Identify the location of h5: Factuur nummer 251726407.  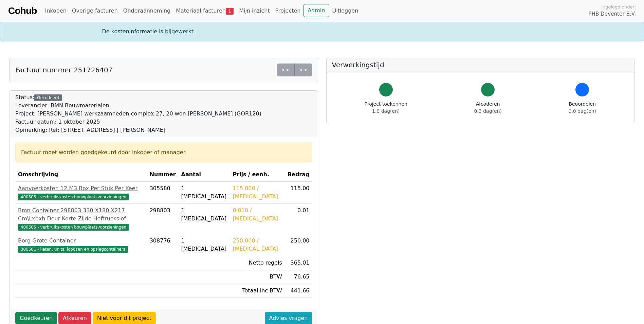
(64, 70).